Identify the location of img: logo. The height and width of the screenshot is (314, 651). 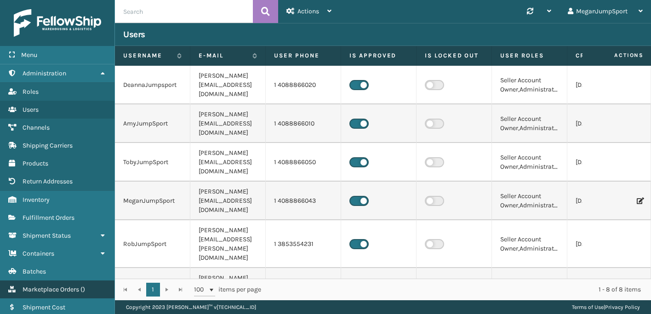
(57, 23).